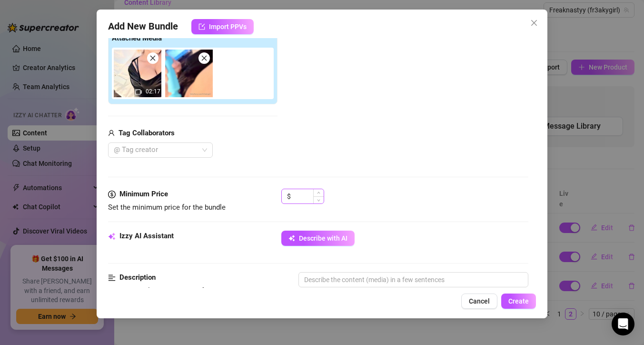 Image resolution: width=644 pixels, height=345 pixels. Describe the element at coordinates (167, 207) in the screenshot. I see `span: Set the minimum price for the bundle` at that location.